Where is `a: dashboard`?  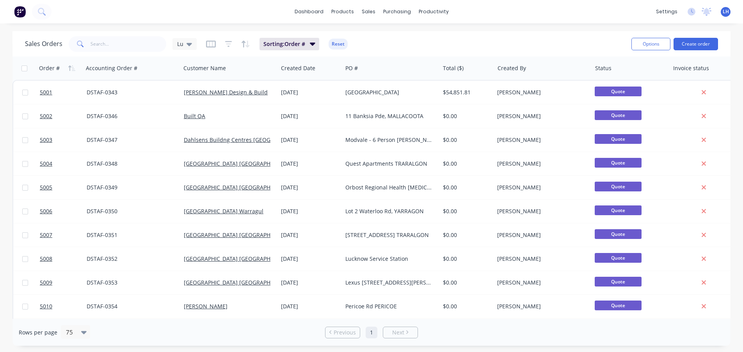
a: dashboard is located at coordinates (309, 12).